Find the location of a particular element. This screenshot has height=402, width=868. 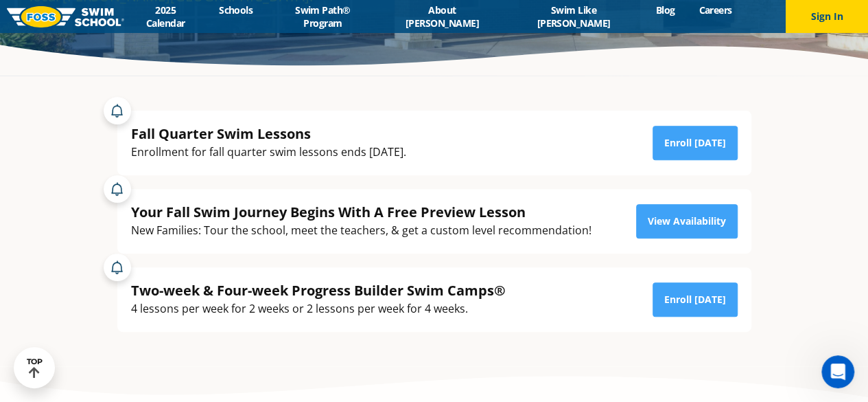

a: Schools is located at coordinates (236, 10).